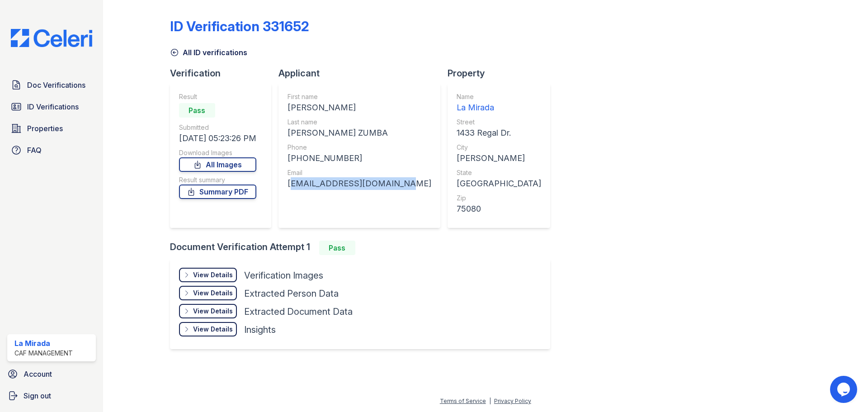  Describe the element at coordinates (499, 97) in the screenshot. I see `div: Name` at that location.